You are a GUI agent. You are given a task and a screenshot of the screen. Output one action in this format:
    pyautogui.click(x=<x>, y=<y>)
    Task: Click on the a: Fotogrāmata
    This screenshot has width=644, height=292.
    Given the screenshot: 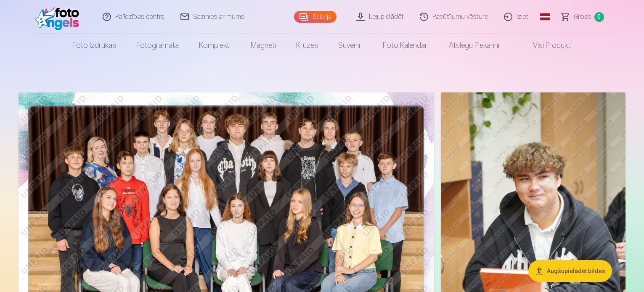 What is the action you would take?
    pyautogui.click(x=157, y=45)
    